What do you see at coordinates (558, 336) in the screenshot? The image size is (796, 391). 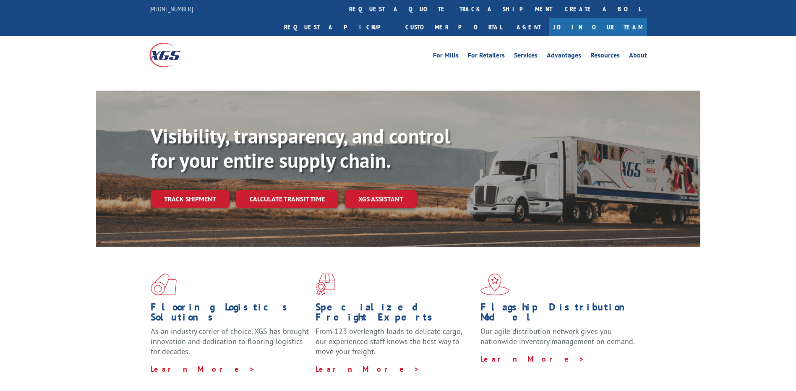 I see `span: Our agile distribution network gives you nationwide inventory management on demand.` at bounding box center [558, 336].